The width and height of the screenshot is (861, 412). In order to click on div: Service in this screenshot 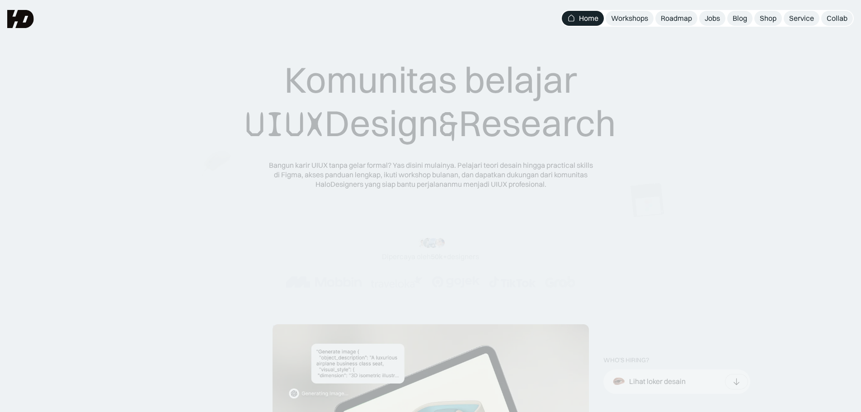, I will do `click(801, 18)`.